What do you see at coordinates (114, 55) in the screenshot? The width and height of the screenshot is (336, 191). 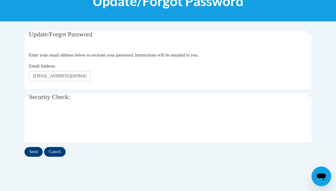 I see `span: Enter your email address below to recreate your password. Instructions will be emailed to you.` at bounding box center [114, 55].